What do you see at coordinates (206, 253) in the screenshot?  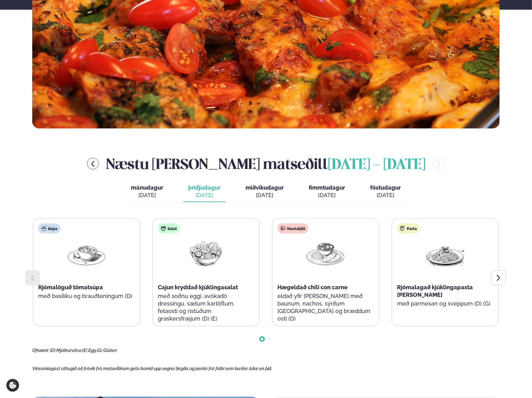 I see `img: Salad.png` at bounding box center [206, 253].